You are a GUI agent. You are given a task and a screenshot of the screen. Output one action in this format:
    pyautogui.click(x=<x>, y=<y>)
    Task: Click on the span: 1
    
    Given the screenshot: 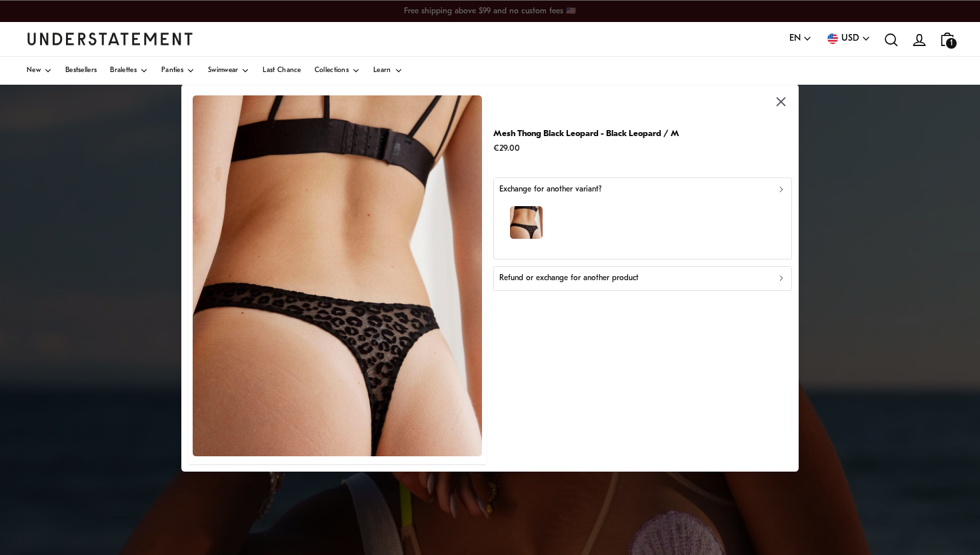 What is the action you would take?
    pyautogui.click(x=951, y=43)
    